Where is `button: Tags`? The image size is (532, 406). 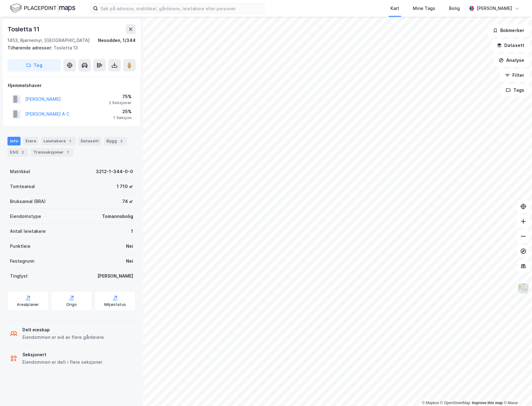
button: Tags is located at coordinates (515, 90).